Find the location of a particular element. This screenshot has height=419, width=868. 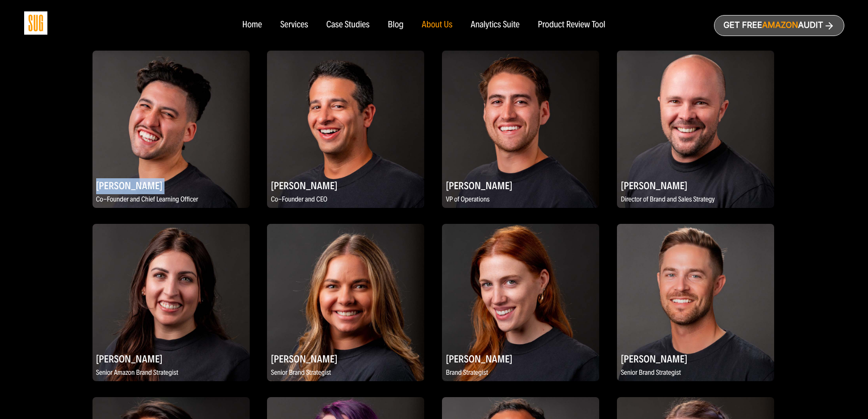

p: VP of Operations is located at coordinates (521, 199).